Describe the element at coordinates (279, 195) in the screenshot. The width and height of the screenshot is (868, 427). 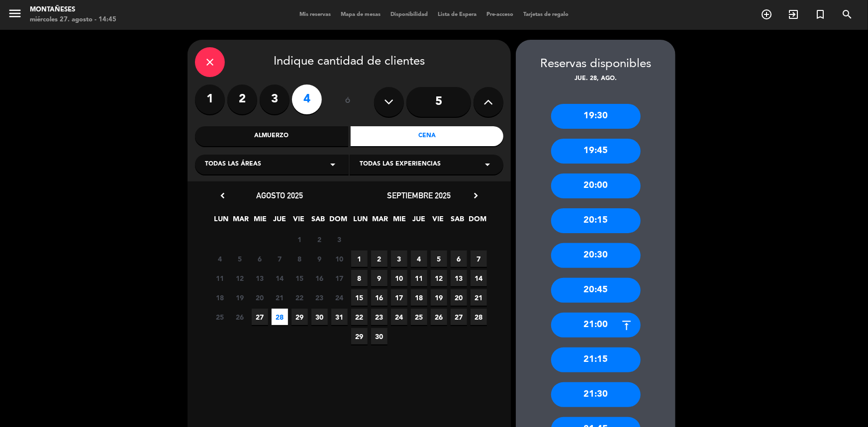
I see `span: agosto 2025` at that location.